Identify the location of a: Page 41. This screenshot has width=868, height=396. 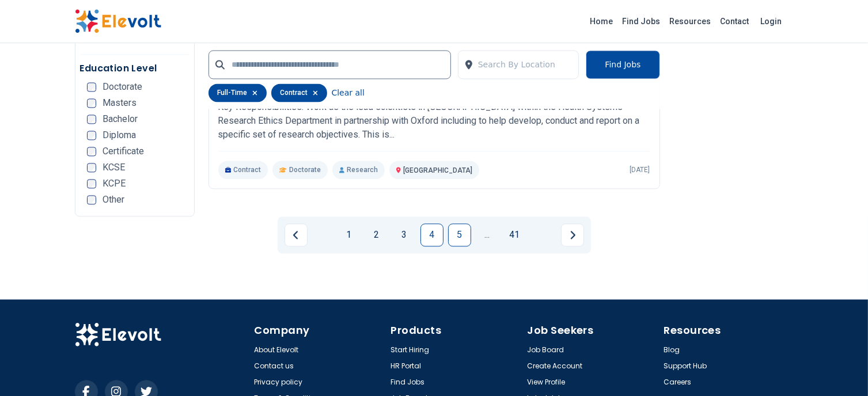
(515, 235).